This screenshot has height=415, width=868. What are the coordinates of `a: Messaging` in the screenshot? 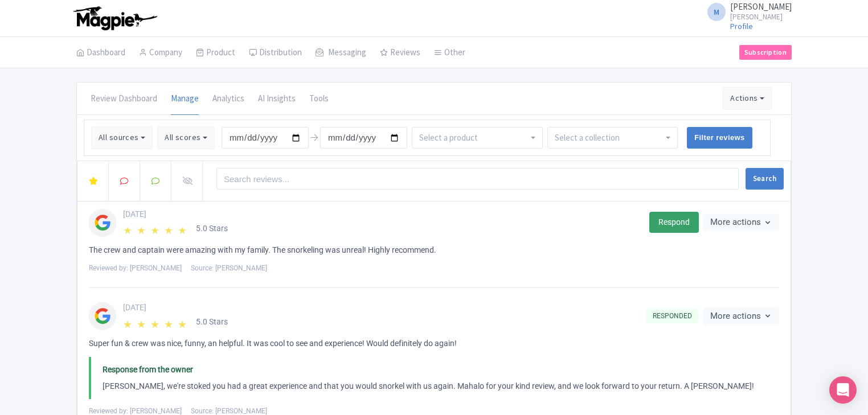 It's located at (341, 53).